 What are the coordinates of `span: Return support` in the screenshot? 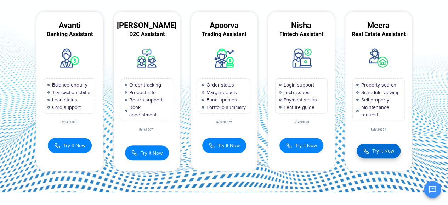 It's located at (145, 99).